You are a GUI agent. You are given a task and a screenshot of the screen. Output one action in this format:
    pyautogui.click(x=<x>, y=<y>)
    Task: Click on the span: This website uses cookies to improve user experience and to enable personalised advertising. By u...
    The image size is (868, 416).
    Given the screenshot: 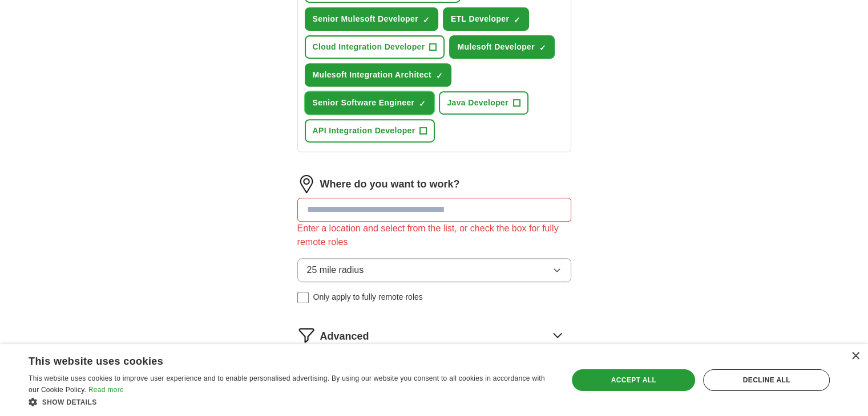 What is the action you would take?
    pyautogui.click(x=286, y=384)
    